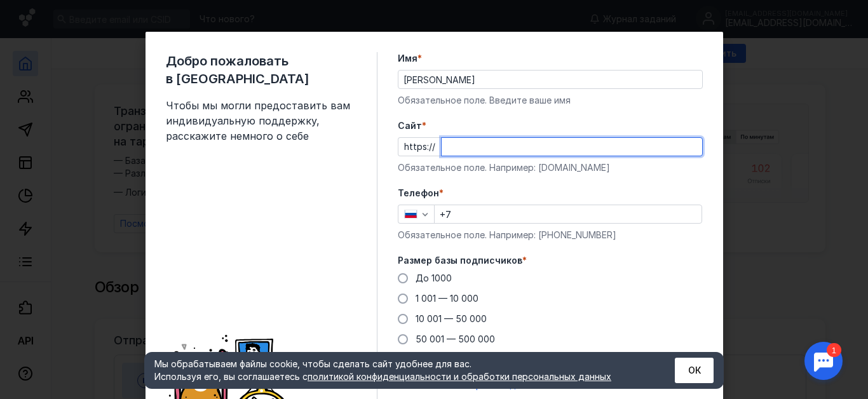  What do you see at coordinates (459, 376) in the screenshot?
I see `a: политикой конфиденциальности и обработки персональных данных` at bounding box center [459, 376].